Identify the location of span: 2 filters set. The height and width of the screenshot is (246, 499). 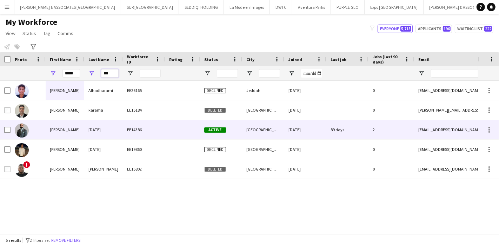
(40, 240).